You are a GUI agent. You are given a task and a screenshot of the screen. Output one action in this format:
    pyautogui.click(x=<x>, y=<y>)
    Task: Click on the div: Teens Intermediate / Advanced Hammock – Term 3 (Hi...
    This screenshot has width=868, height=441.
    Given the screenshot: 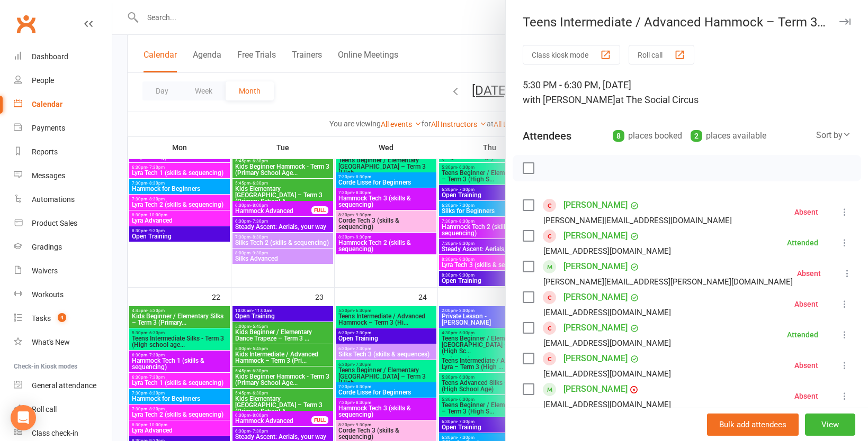 What is the action you would take?
    pyautogui.click(x=687, y=22)
    